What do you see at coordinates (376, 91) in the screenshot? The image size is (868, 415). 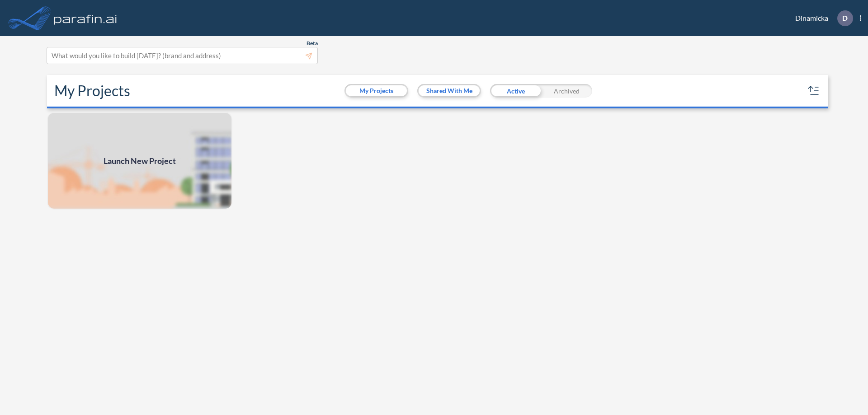 I see `button: My Projects` at bounding box center [376, 91].